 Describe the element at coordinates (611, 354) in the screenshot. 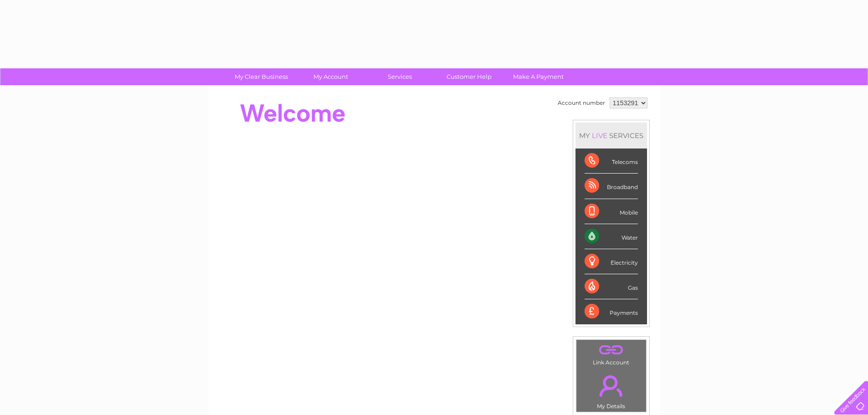

I see `td: Link Account` at that location.